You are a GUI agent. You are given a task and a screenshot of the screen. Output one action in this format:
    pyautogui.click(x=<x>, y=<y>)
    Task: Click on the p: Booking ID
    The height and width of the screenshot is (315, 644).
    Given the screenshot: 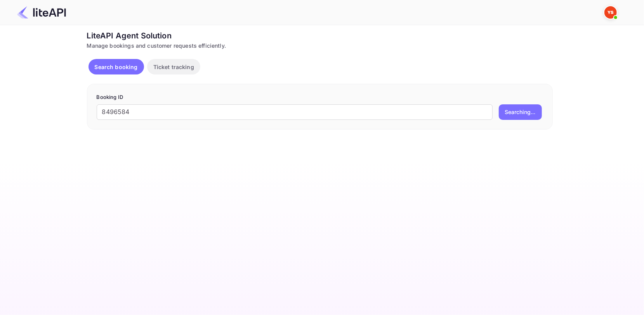 What is the action you would take?
    pyautogui.click(x=320, y=97)
    